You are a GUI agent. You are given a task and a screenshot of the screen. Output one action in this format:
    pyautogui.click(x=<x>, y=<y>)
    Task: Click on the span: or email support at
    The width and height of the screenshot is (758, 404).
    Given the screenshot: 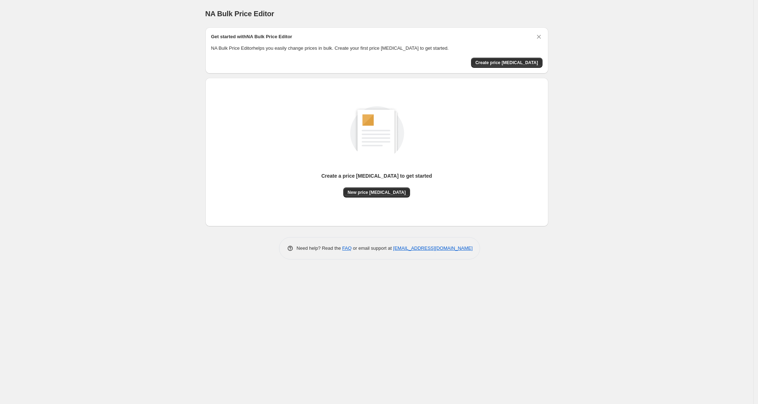 What is the action you would take?
    pyautogui.click(x=372, y=248)
    